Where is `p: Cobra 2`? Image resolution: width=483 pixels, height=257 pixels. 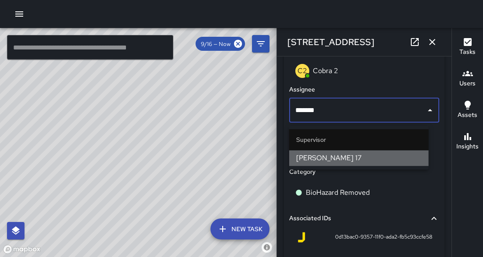
p: Cobra 2 is located at coordinates (325, 70).